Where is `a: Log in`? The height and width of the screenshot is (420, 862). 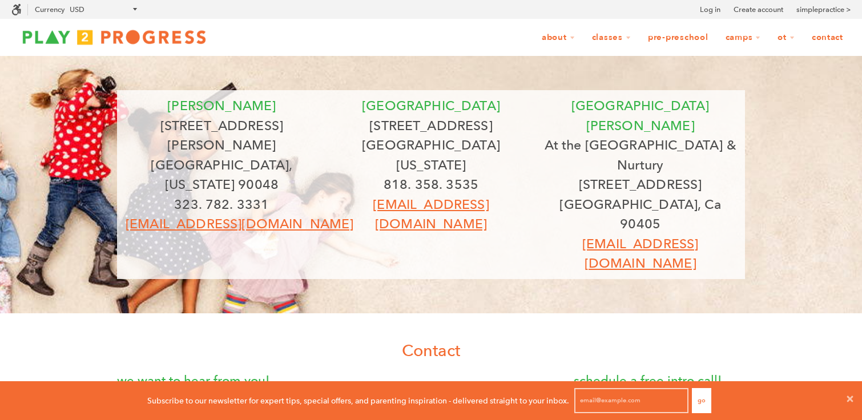 a: Log in is located at coordinates (710, 10).